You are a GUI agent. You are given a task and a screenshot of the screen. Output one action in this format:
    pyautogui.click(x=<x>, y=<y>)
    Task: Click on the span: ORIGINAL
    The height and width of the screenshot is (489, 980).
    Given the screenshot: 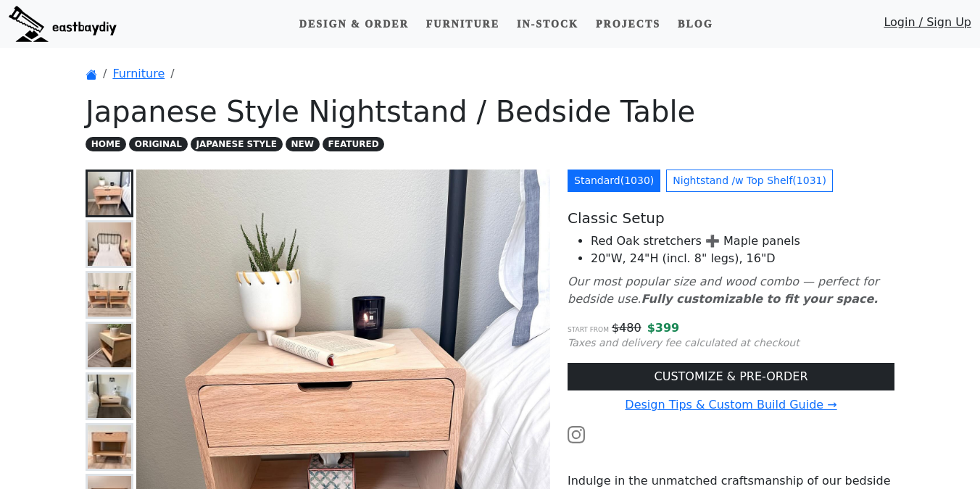 What is the action you would take?
    pyautogui.click(x=158, y=144)
    